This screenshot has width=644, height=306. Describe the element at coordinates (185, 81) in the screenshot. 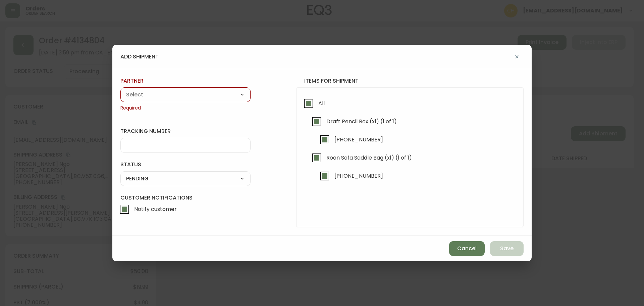

I see `label: partner` at that location.